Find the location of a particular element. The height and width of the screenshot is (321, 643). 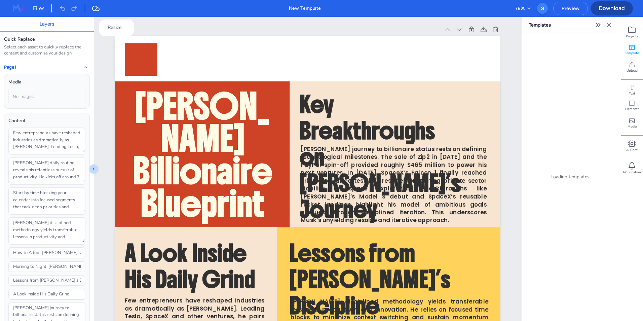

button: Preview is located at coordinates (570, 8).